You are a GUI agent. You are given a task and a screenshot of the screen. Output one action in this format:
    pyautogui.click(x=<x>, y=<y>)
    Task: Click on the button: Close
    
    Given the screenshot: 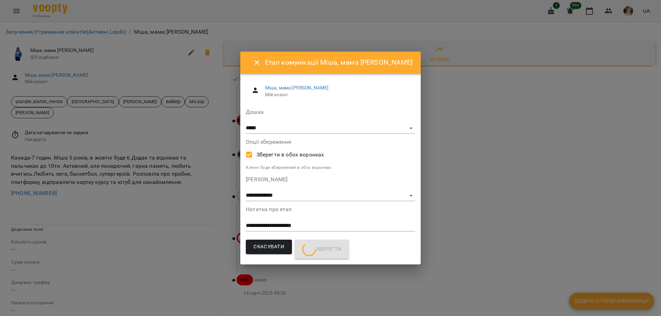 What is the action you would take?
    pyautogui.click(x=257, y=63)
    